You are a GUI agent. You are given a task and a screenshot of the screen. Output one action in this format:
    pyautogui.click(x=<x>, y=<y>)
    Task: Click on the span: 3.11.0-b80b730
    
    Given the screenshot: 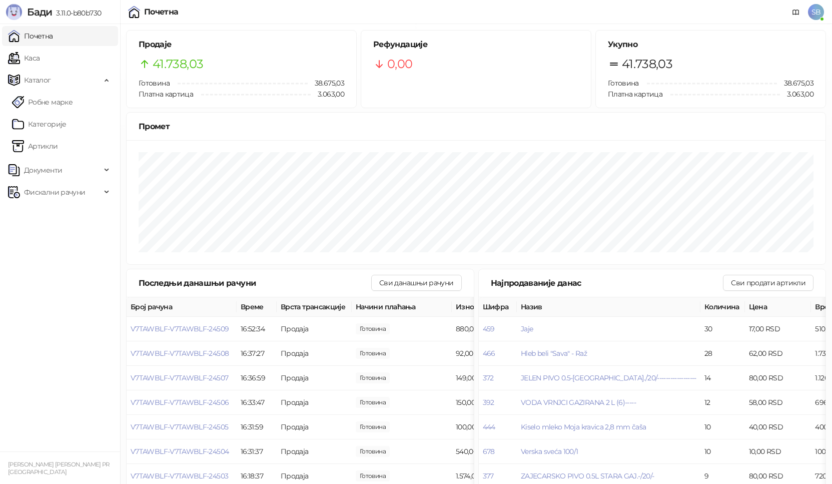 What is the action you would take?
    pyautogui.click(x=77, y=13)
    